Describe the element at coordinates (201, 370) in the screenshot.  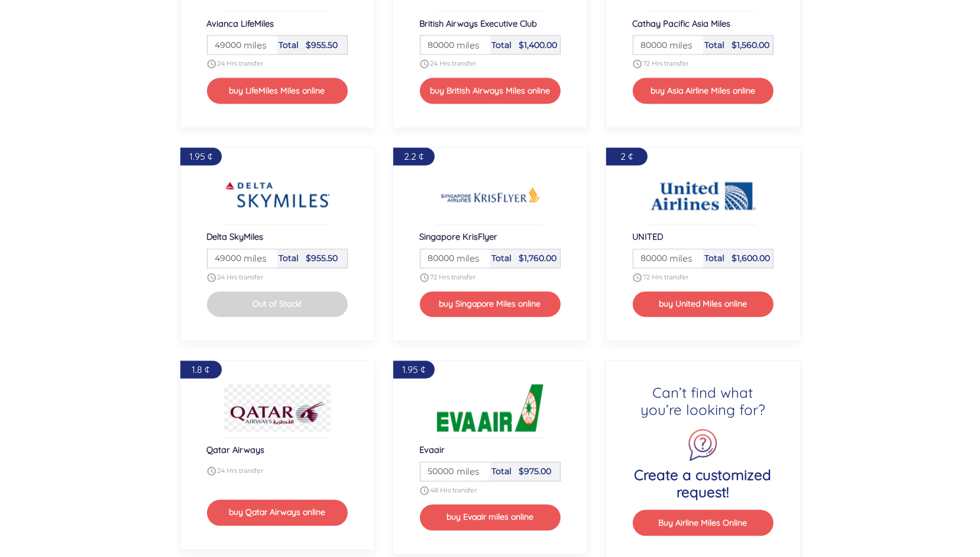
I see `span: 1.8 ¢` at that location.